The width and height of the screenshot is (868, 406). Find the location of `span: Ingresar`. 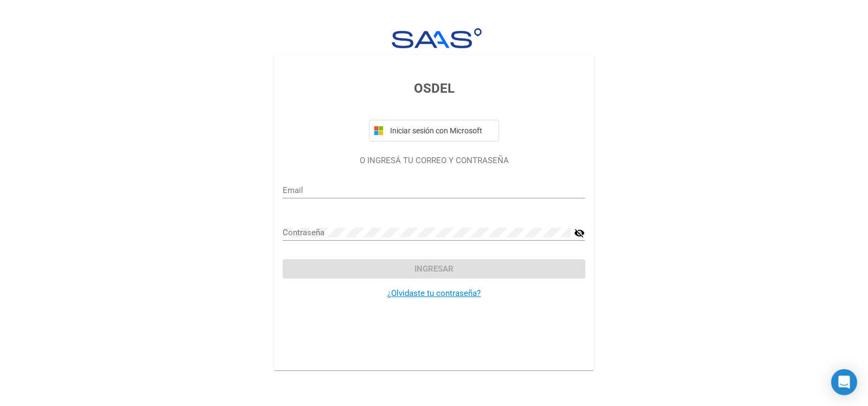

span: Ingresar is located at coordinates (434, 269).